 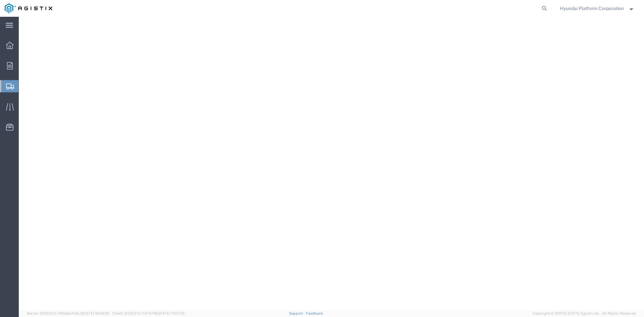 What do you see at coordinates (68, 314) in the screenshot?
I see `span: Server: 2025.21.0-769a9a7b8c3` at bounding box center [68, 314].